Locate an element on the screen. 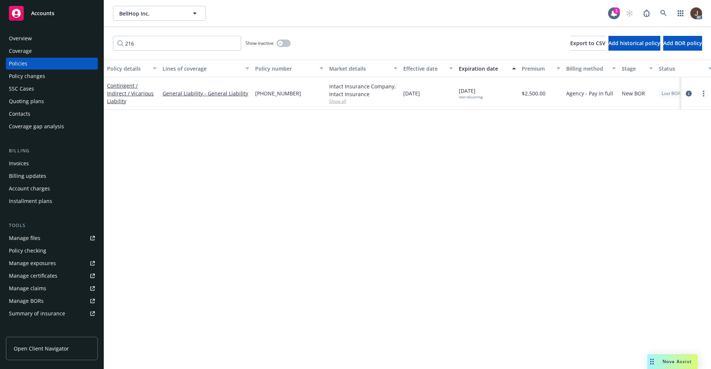  a: Installment plans is located at coordinates (52, 201).